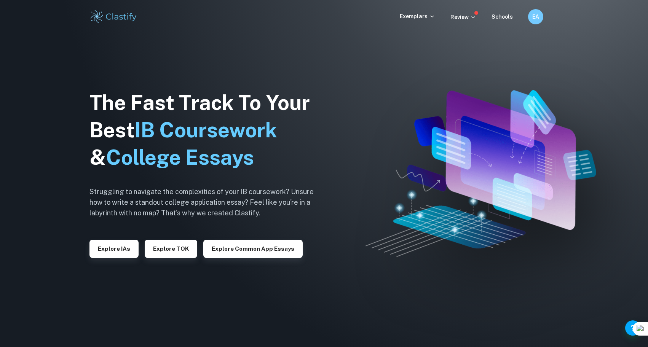 The height and width of the screenshot is (347, 648). Describe the element at coordinates (113, 17) in the screenshot. I see `img: Clastify logo` at that location.